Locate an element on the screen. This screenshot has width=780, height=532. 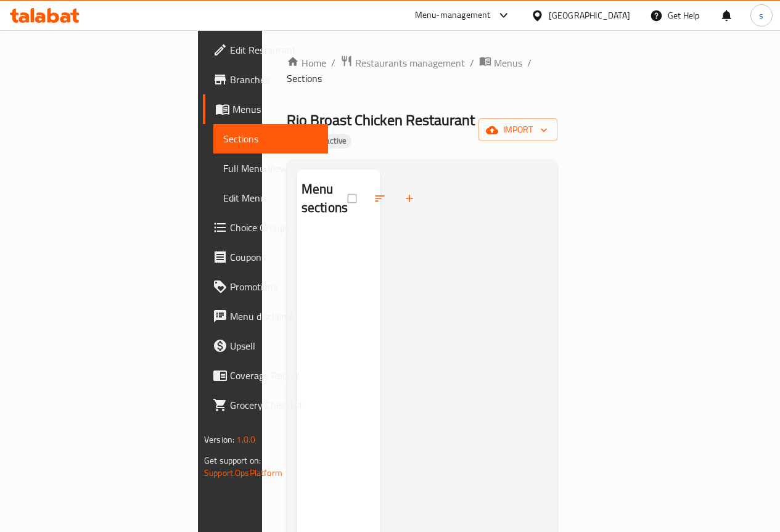
span: Branches is located at coordinates (273, 80).